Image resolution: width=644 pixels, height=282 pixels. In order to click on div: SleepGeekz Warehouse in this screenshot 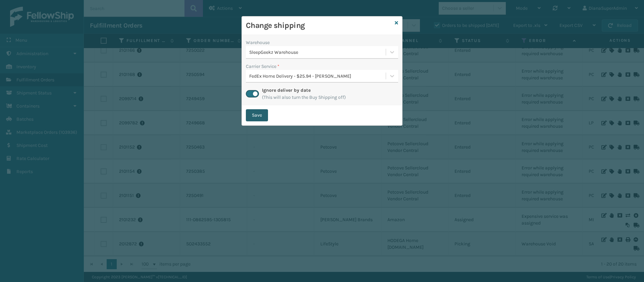, I will do `click(318, 52)`.